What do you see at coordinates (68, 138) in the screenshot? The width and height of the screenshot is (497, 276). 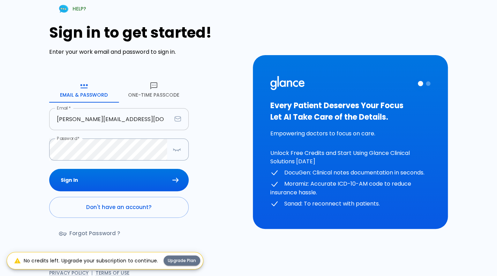 I see `label: Password` at bounding box center [68, 138].